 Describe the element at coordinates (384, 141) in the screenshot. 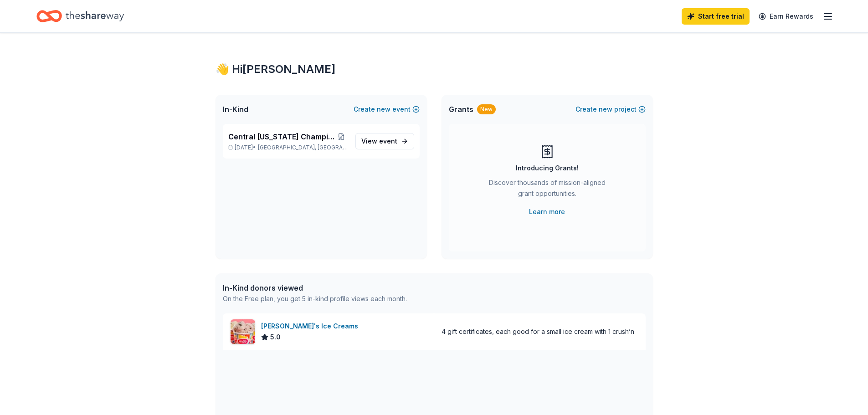

I see `a: View event` at that location.